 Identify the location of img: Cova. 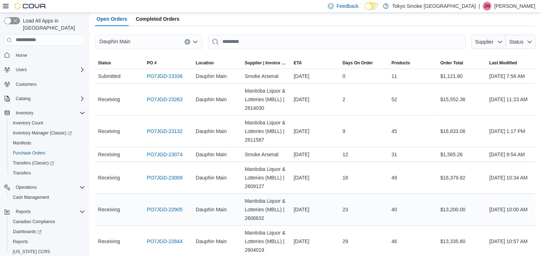
(30, 6).